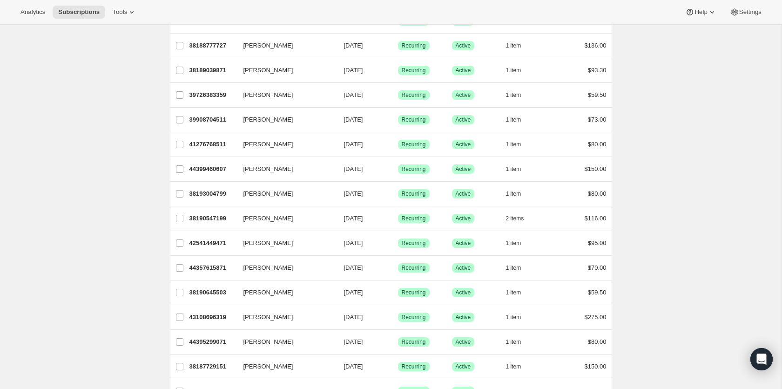 The image size is (782, 389). What do you see at coordinates (597, 267) in the screenshot?
I see `span: $70.00` at bounding box center [597, 267].